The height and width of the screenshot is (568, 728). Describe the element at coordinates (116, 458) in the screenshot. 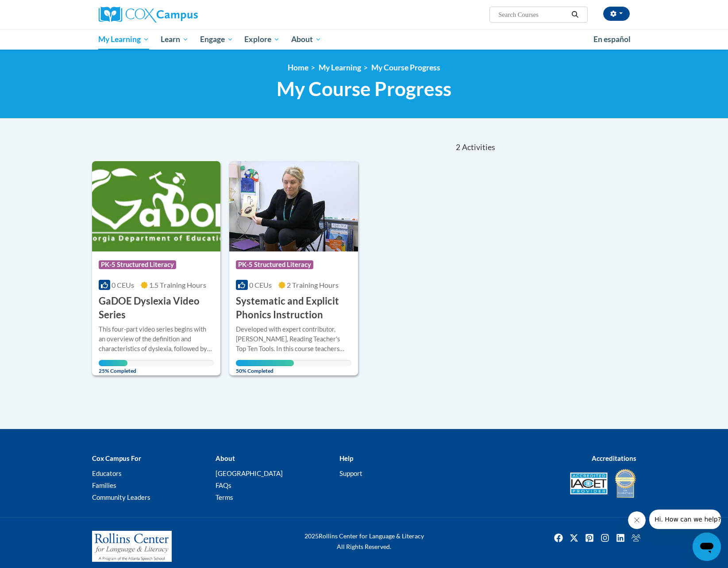

I see `b: Cox Campus For` at that location.